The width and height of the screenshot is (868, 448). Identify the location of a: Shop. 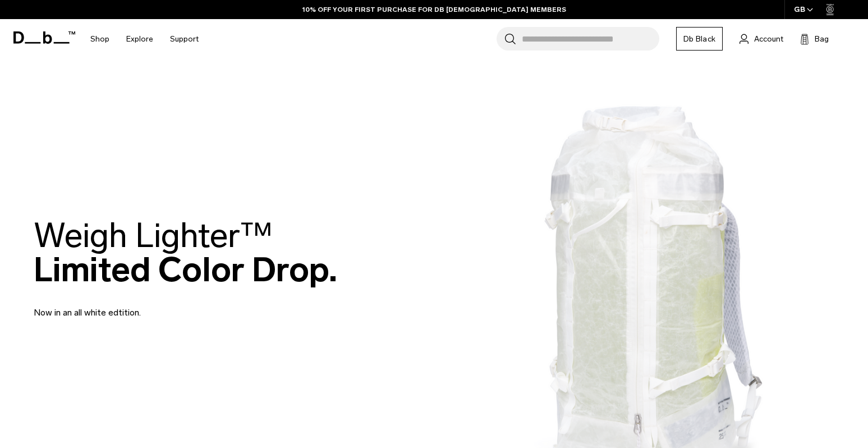
(100, 38).